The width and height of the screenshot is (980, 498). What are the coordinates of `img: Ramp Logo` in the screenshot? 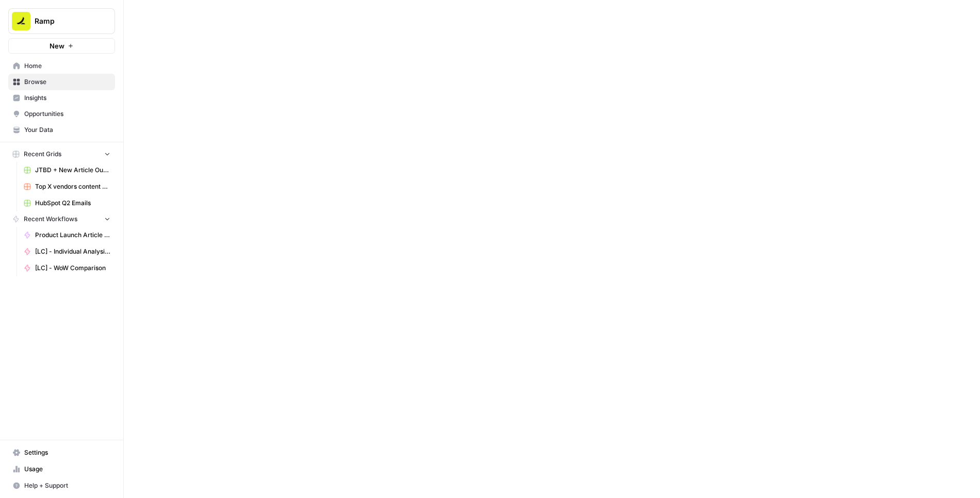 It's located at (22, 22).